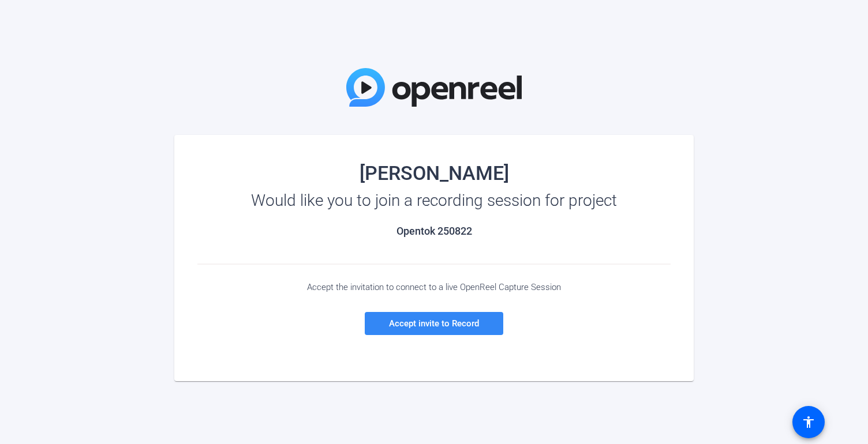 Image resolution: width=868 pixels, height=444 pixels. What do you see at coordinates (434, 231) in the screenshot?
I see `h2: Opentok 250822` at bounding box center [434, 231].